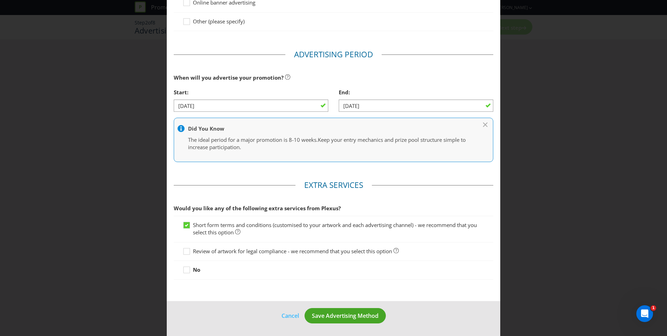 Image resolution: width=667 pixels, height=336 pixels. I want to click on span: 1, so click(654, 308).